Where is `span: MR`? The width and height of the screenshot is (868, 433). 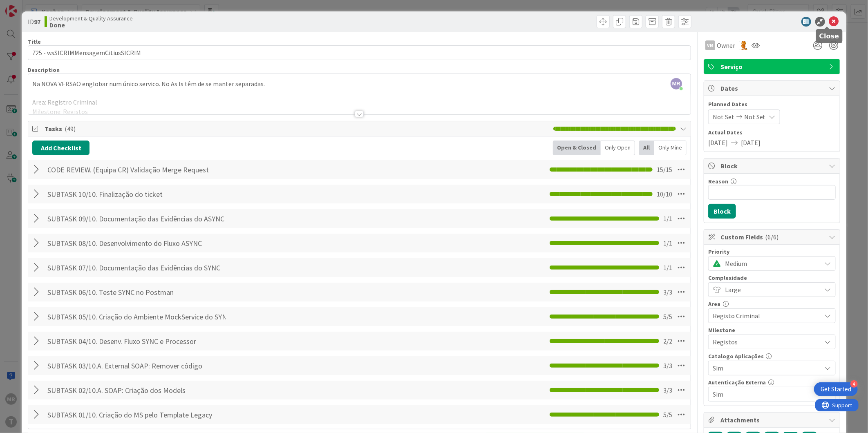 span: MR is located at coordinates (676, 84).